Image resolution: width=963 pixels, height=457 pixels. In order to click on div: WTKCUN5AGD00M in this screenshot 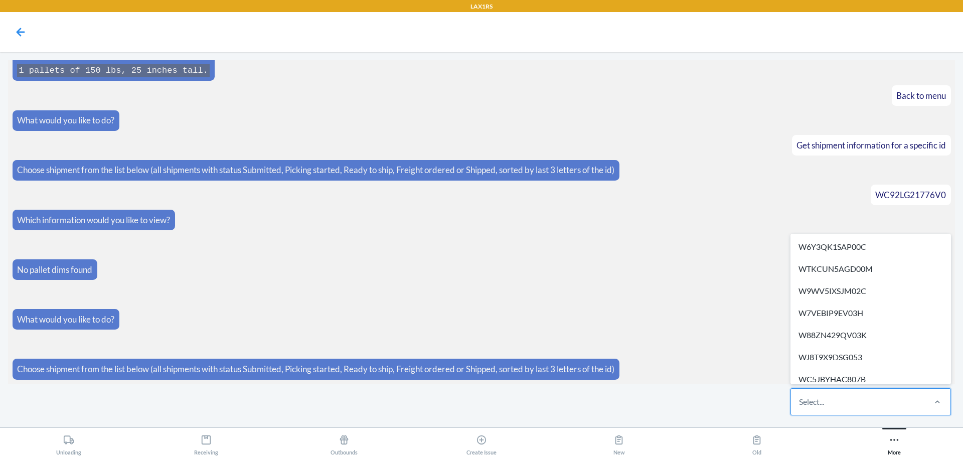, I will do `click(871, 269)`.